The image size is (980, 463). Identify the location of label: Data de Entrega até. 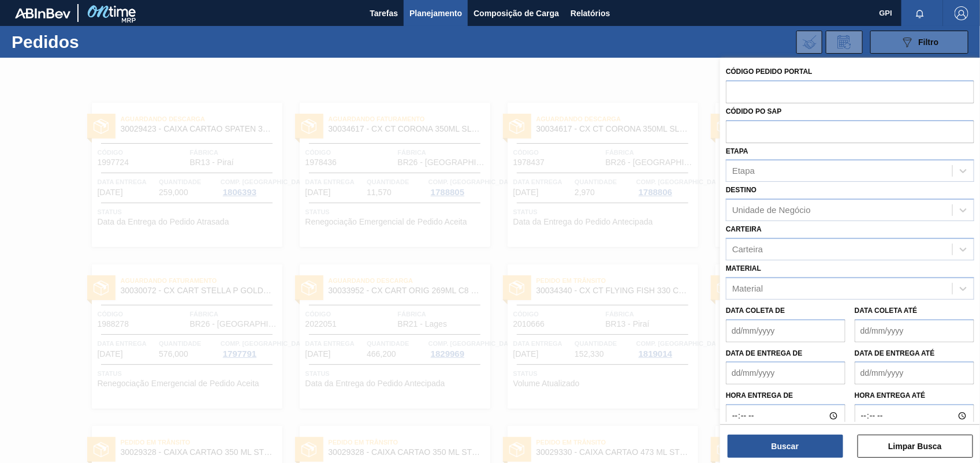
(895, 353).